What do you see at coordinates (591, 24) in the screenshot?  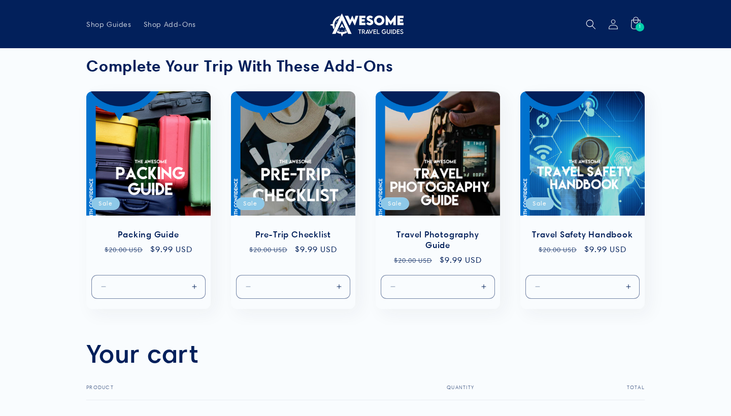 I see `summary: Search` at bounding box center [591, 24].